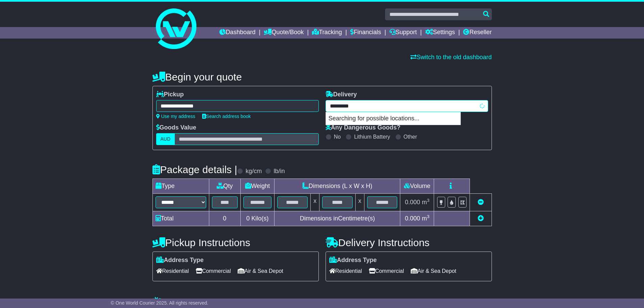 The height and width of the screenshot is (308, 644). Describe the element at coordinates (481, 219) in the screenshot. I see `a: Add new item` at that location.